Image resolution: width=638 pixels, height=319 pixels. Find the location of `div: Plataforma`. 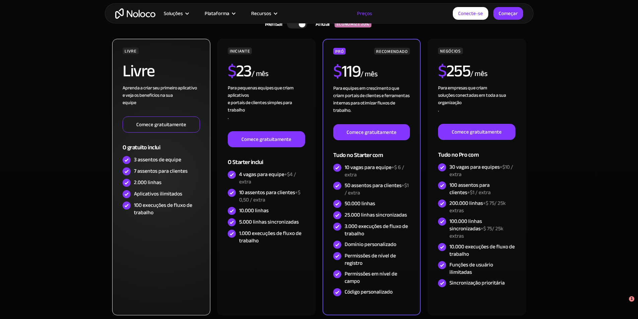

div: Plataforma is located at coordinates (219, 13).